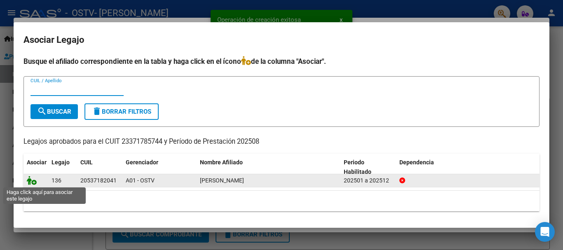 This screenshot has width=563, height=250. What do you see at coordinates (42, 111) in the screenshot?
I see `mat-icon: search` at bounding box center [42, 111].